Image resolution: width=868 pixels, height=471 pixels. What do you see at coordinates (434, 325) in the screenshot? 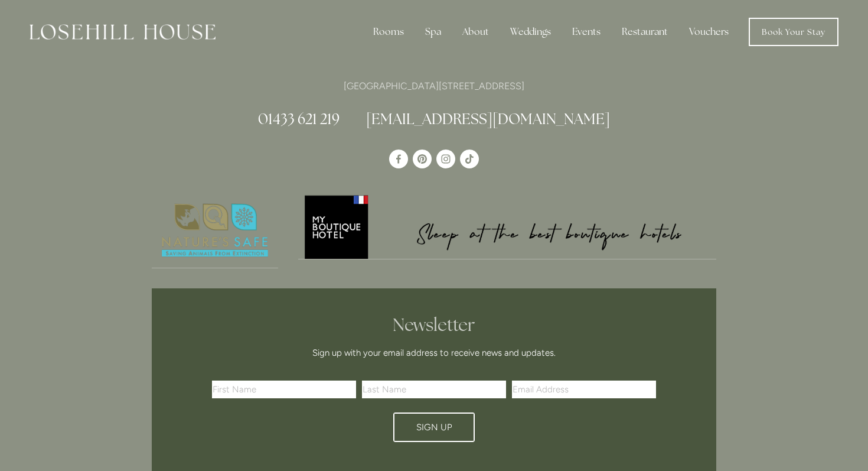
I see `h2: Newsletter` at bounding box center [434, 325].